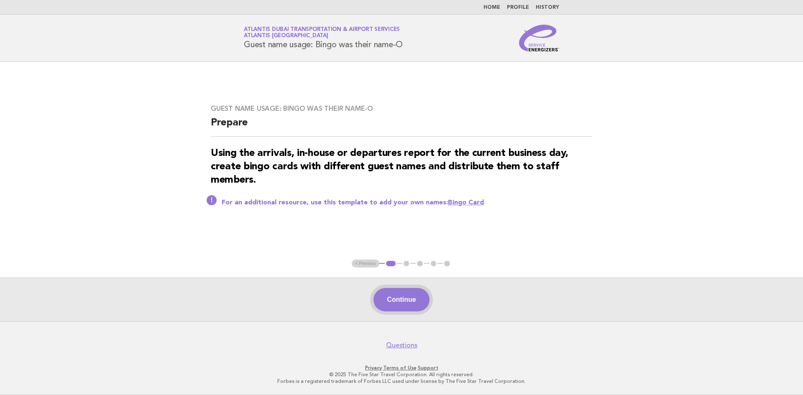 This screenshot has height=395, width=803. I want to click on a: Bingo Card, so click(466, 203).